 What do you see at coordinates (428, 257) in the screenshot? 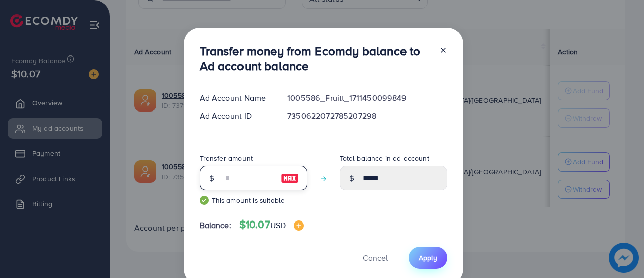
I see `span: Apply` at bounding box center [428, 257].